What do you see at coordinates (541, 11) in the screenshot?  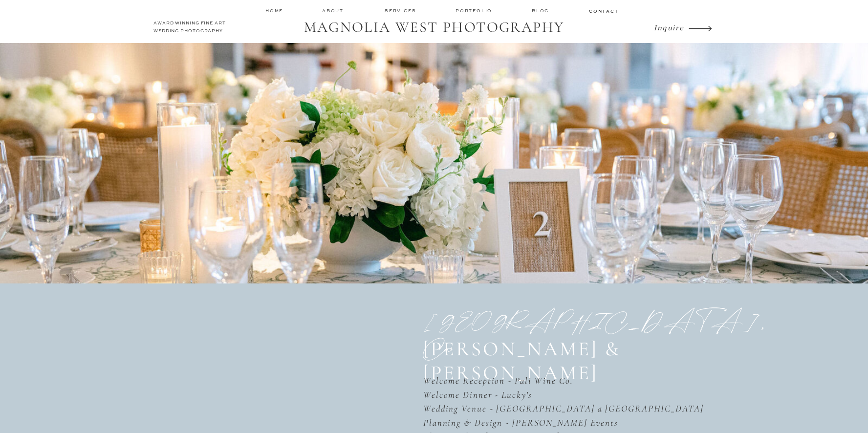 I see `a: Blog` at bounding box center [541, 11].